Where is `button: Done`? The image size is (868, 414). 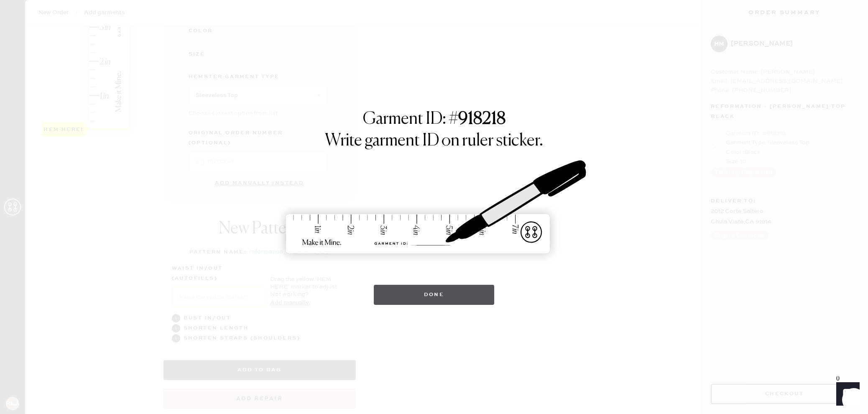
button: Done is located at coordinates (434, 295).